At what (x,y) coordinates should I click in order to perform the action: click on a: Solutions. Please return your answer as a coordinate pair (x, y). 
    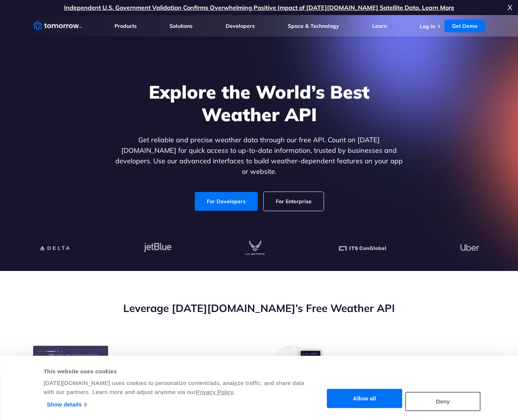
    Looking at the image, I should click on (181, 26).